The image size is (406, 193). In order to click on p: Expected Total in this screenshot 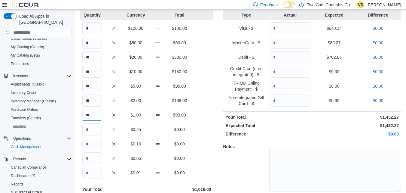, I will do `click(268, 125)`.